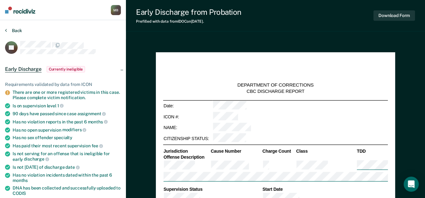 This screenshot has width=425, height=198. What do you see at coordinates (325, 189) in the screenshot?
I see `th: Start Date` at bounding box center [325, 189].